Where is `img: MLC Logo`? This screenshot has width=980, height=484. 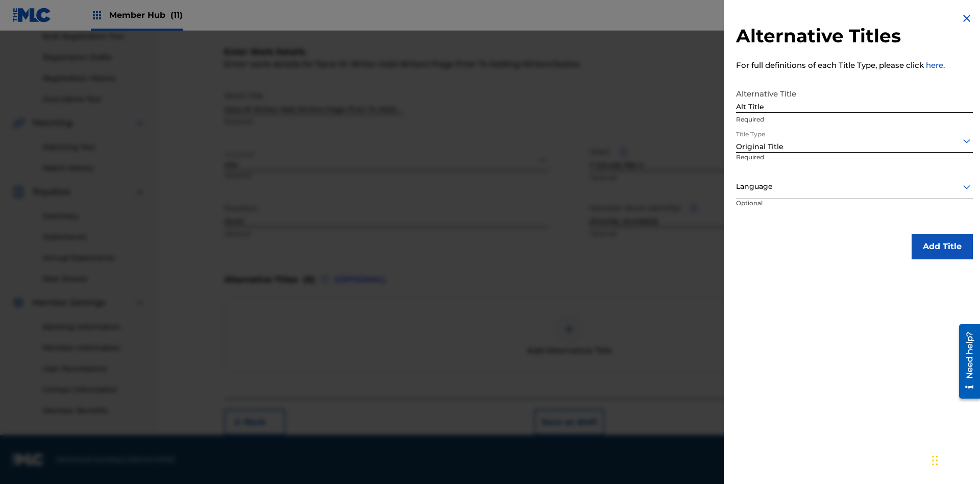 img: MLC Logo is located at coordinates (32, 15).